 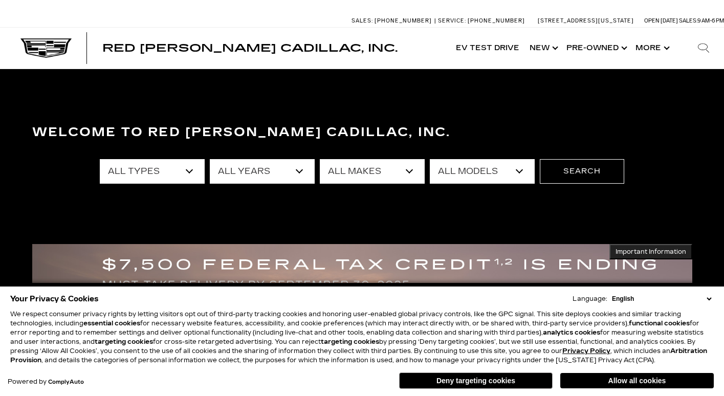 What do you see at coordinates (637, 380) in the screenshot?
I see `button: Allow all cookies` at bounding box center [637, 380].